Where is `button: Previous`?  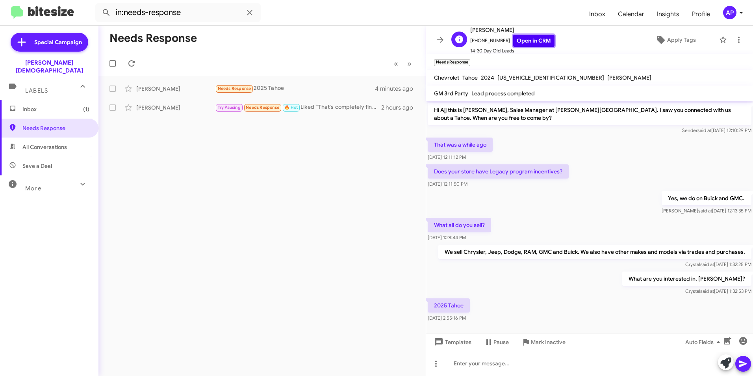
button: Previous is located at coordinates (396, 63).